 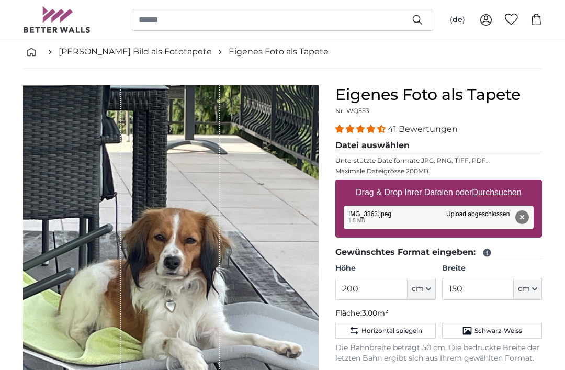 I want to click on button: Horizontal spiegeln, so click(x=385, y=331).